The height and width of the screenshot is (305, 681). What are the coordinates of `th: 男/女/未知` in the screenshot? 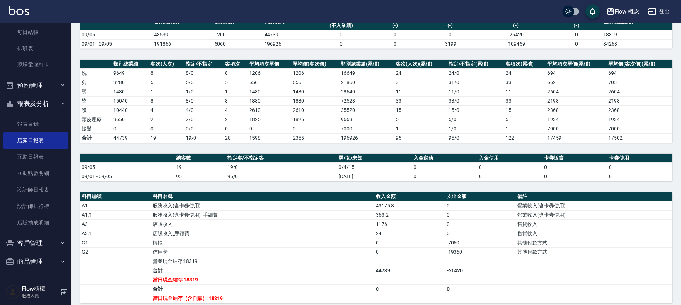 It's located at (375, 158).